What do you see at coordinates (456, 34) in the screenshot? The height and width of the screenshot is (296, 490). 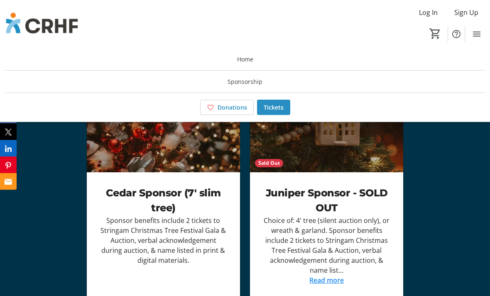 I see `button: Help` at bounding box center [456, 34].